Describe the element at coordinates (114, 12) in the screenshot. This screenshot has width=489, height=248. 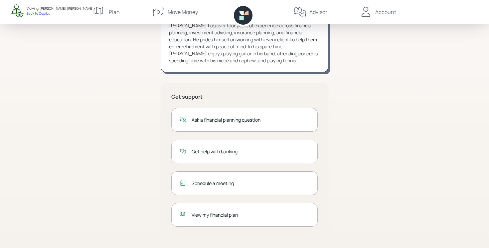
I see `div: Plan` at that location.